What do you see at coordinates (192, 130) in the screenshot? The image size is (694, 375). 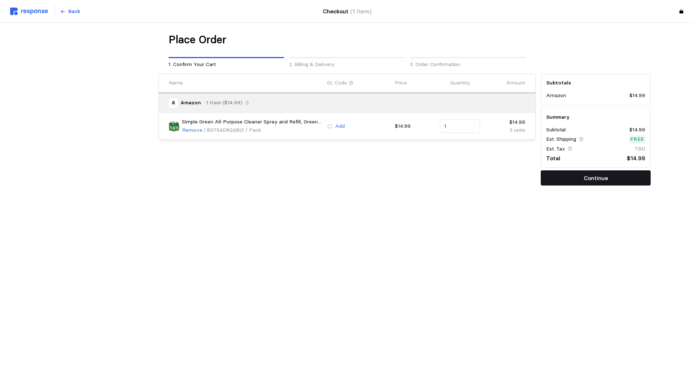 I see `p: Remove` at bounding box center [192, 130].